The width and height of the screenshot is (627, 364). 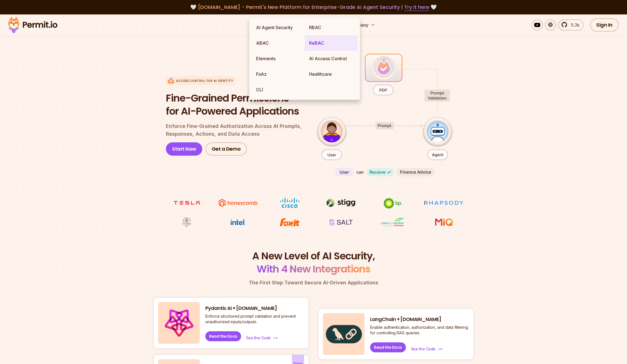 I want to click on p: Enforce Fine-Grained Authorization Across AI Prompts, Responses, Actions, and Data Access, so click(x=237, y=130).